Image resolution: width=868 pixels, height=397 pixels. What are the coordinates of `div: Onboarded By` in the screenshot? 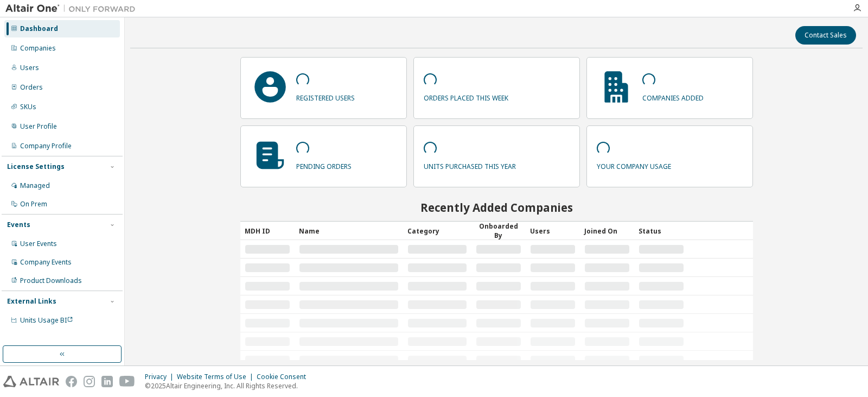 It's located at (499, 231).